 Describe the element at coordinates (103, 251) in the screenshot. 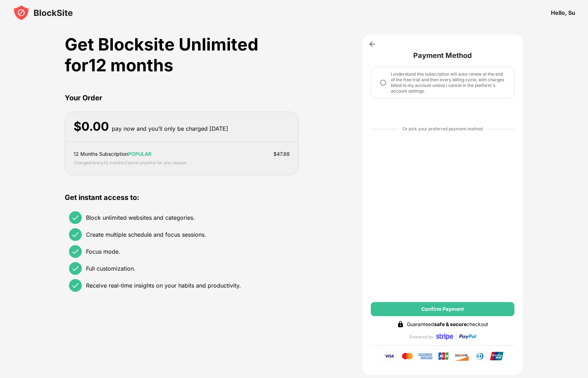

I see `div: Focus mode.` at that location.